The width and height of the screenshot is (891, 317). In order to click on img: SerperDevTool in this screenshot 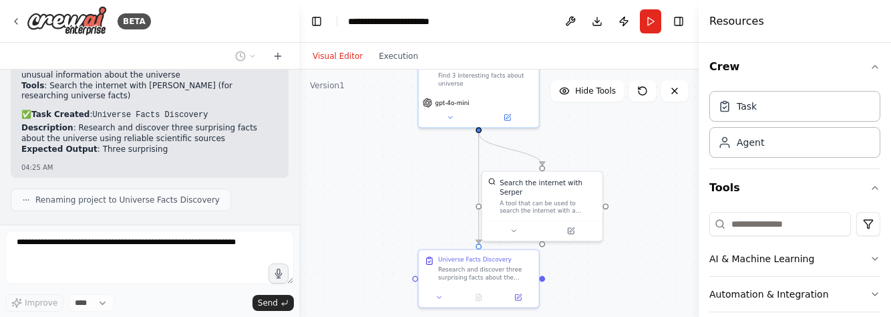, I will do `click(493, 182)`.